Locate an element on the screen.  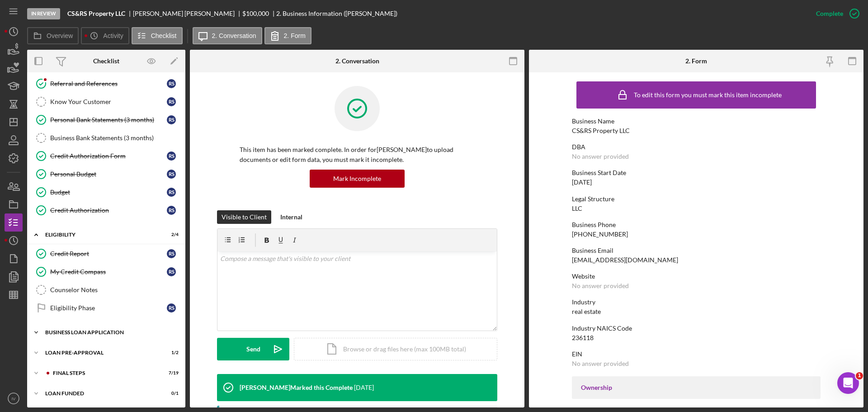
a: Credit AuthorizationRS is located at coordinates (106, 210).